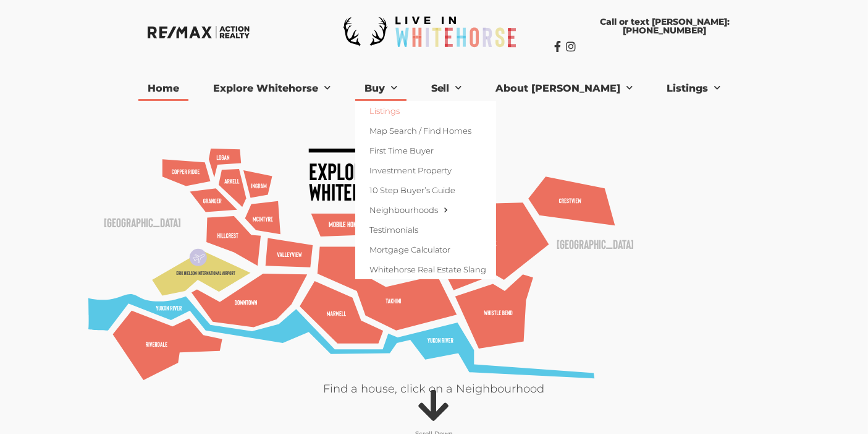  I want to click on text: Whitehorse, so click(353, 191).